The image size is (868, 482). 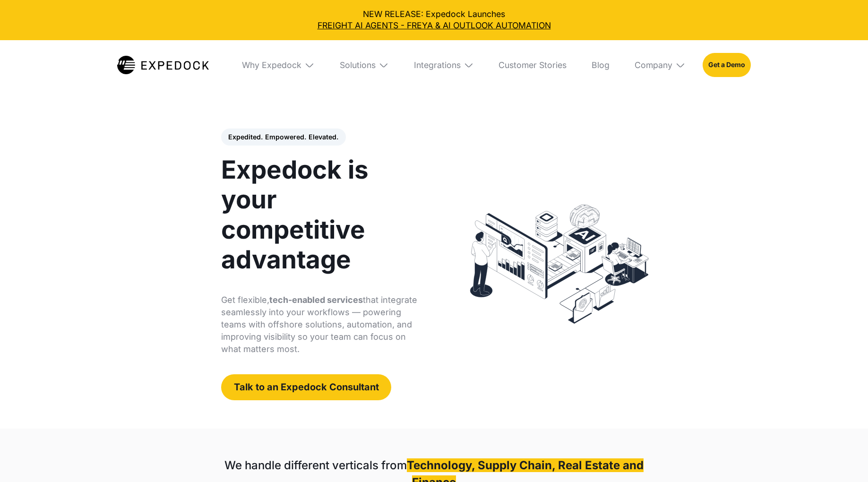 What do you see at coordinates (727, 65) in the screenshot?
I see `a: Get a Demo` at bounding box center [727, 65].